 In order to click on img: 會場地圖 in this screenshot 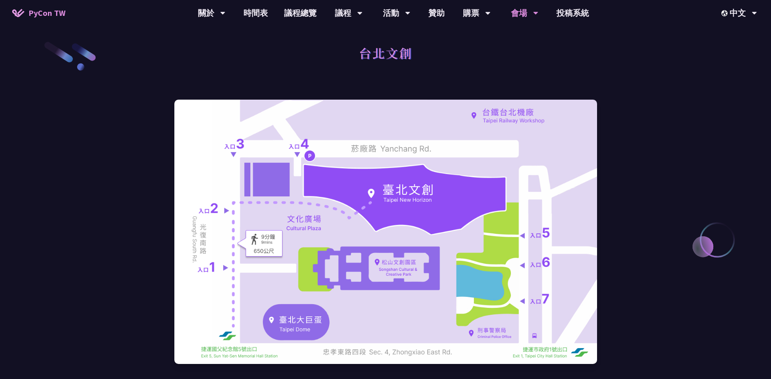, I will do `click(386, 232)`.